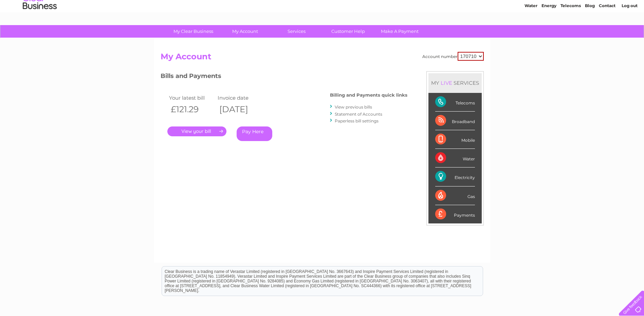  What do you see at coordinates (455, 82) in the screenshot?
I see `div: MY SERVICES` at bounding box center [455, 82].